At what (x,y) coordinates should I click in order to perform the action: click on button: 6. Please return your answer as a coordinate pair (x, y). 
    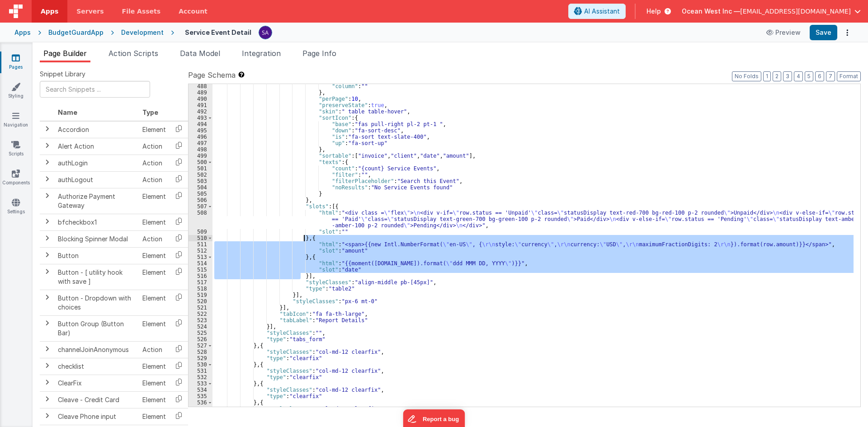
    Looking at the image, I should click on (820, 77).